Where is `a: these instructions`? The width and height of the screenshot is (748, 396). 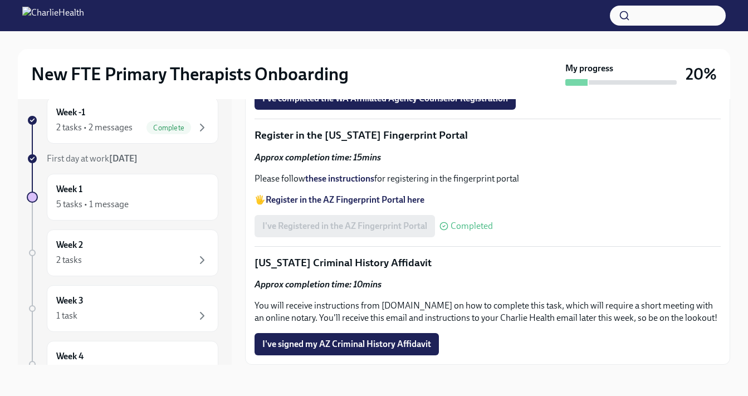 a: these instructions is located at coordinates (340, 178).